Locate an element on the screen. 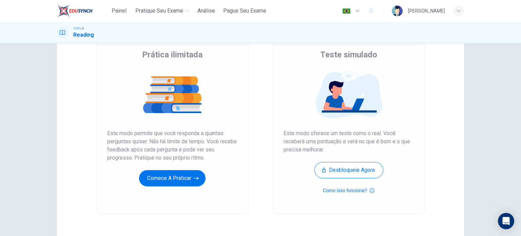  button: Como isso funciona? is located at coordinates (349, 190).